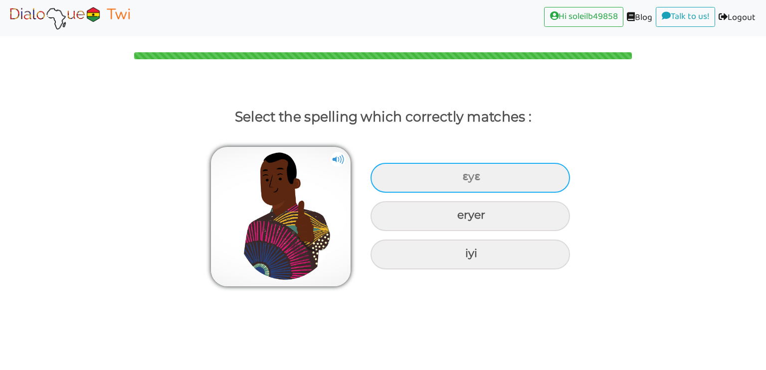  What do you see at coordinates (338, 160) in the screenshot?
I see `img: cuNL5YgAAAABJRU5ErkJggg==` at bounding box center [338, 160].